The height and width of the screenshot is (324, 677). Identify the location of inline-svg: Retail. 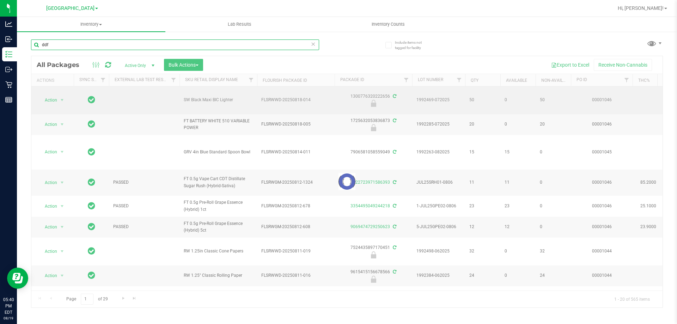
(9, 85).